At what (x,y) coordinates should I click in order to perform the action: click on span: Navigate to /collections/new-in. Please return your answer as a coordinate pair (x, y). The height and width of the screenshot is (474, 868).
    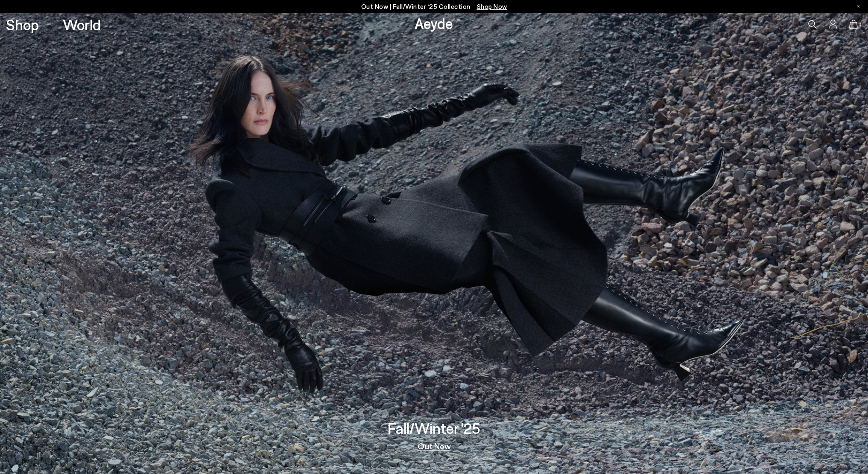
    Looking at the image, I should click on (492, 7).